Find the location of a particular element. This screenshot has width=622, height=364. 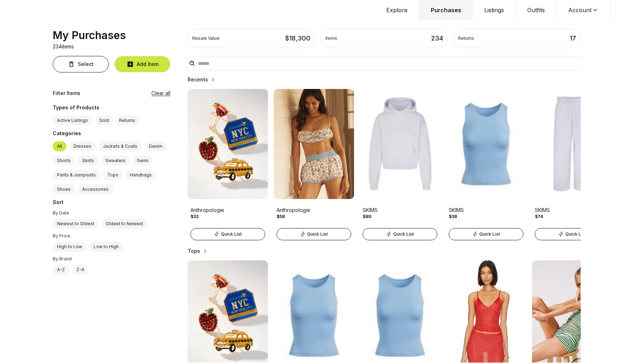

img: Button Logo is located at coordinates (20, 10).